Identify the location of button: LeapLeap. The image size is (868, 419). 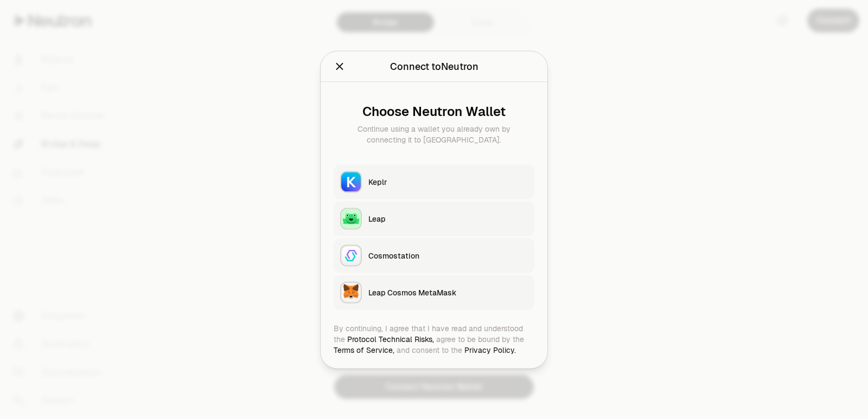
(434, 219).